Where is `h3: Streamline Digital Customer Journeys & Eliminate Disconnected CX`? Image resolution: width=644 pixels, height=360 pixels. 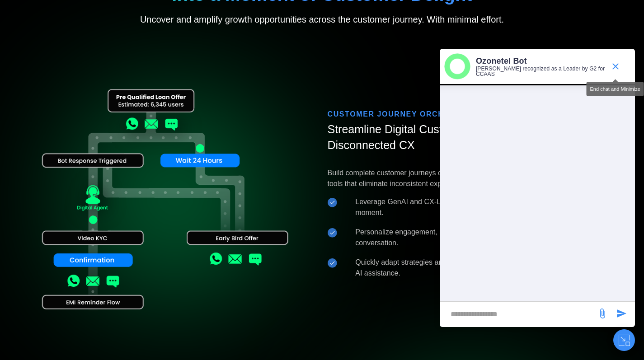 h3: Streamline Digital Customer Journeys & Eliminate Disconnected CX is located at coordinates (469, 139).